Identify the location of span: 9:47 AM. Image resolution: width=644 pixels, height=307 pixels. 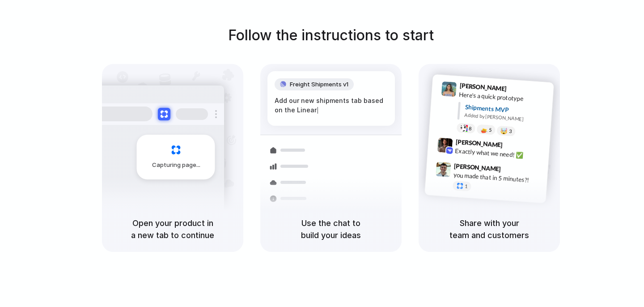
(513, 170).